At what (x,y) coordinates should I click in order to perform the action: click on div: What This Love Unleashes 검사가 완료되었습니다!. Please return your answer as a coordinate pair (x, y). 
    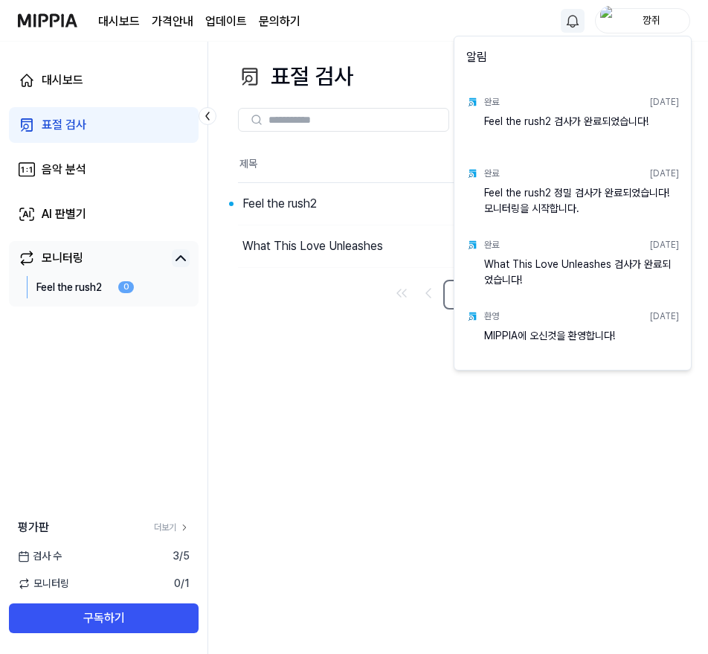
    Looking at the image, I should click on (582, 271).